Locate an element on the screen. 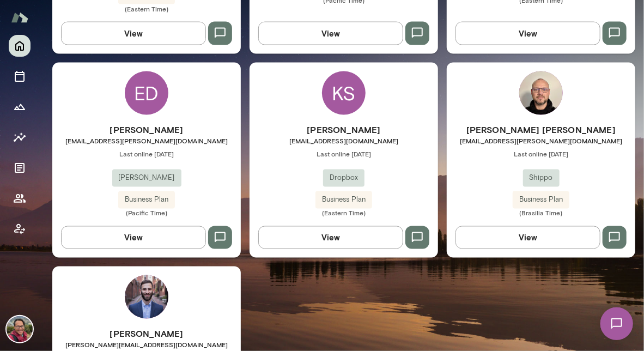 The image size is (644, 351). img: Patrick Donohue is located at coordinates (19, 329).